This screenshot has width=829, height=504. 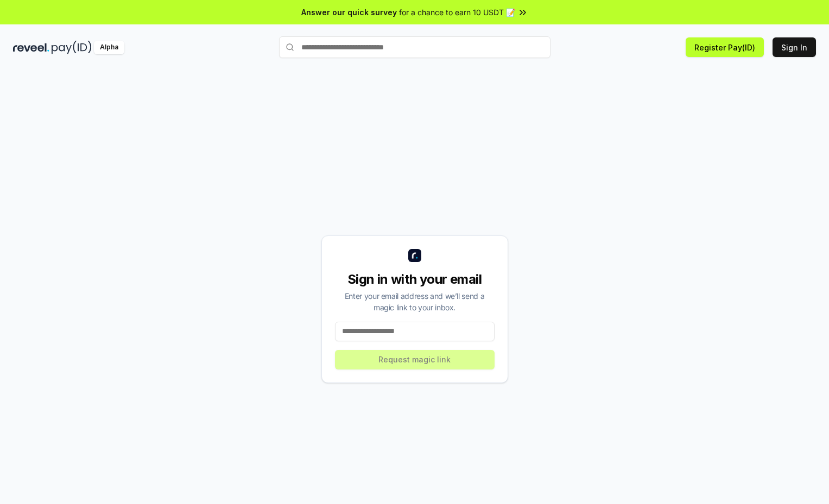 What do you see at coordinates (724, 47) in the screenshot?
I see `button: Register Pay(ID)` at bounding box center [724, 47].